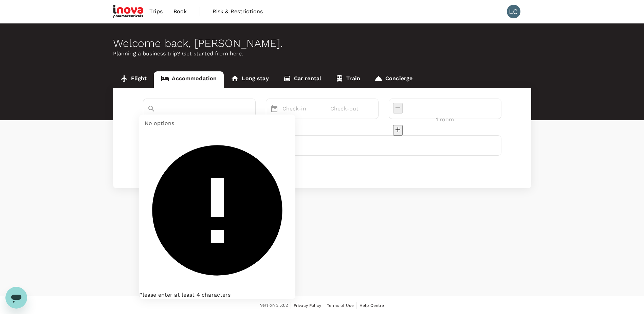  Describe the element at coordinates (393, 80) in the screenshot. I see `a: Concierge` at that location.